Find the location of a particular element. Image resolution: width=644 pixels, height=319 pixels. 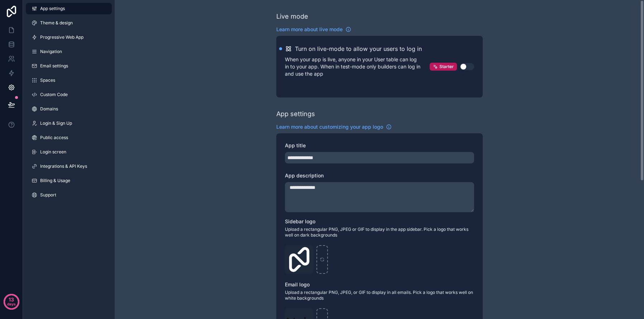

a: Theme & design is located at coordinates (69, 23).